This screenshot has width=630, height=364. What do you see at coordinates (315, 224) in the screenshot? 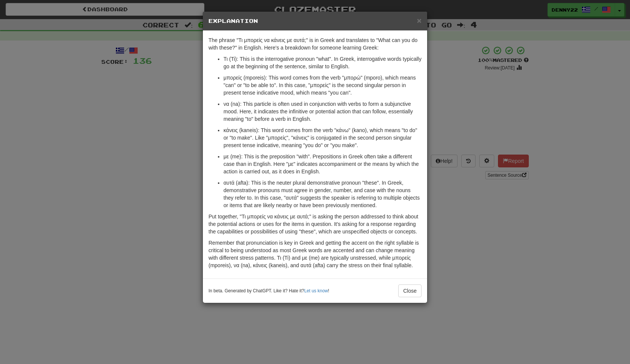
I see `p: Put together, "Τι μπορείς να κάνεις με αυτά;" is asking the person addressed to think about the p...` at bounding box center [315, 224].